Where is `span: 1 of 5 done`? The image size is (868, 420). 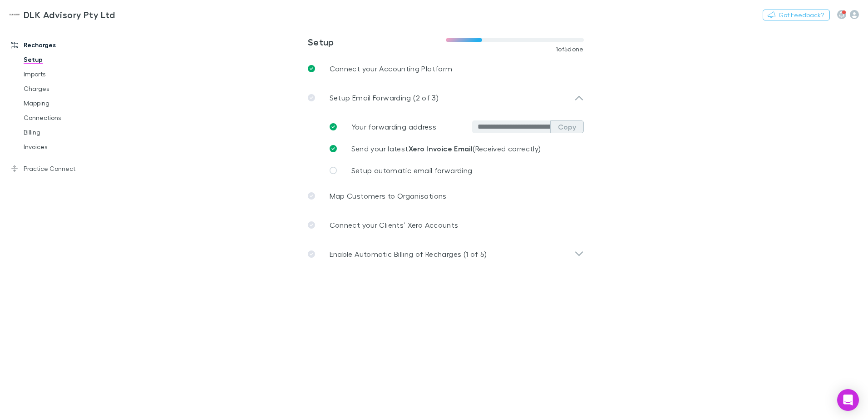 span: 1 of 5 done is located at coordinates (570, 49).